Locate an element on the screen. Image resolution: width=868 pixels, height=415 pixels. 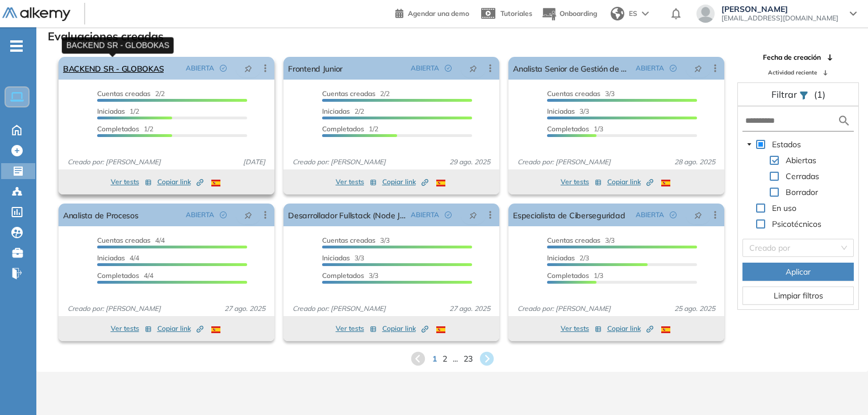
span: Psicotécnicos is located at coordinates (796, 224).